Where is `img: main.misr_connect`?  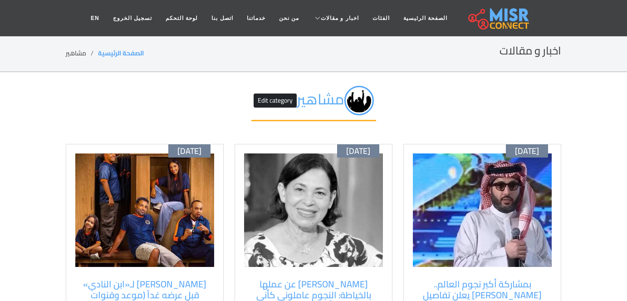
img: main.misr_connect is located at coordinates (499, 18).